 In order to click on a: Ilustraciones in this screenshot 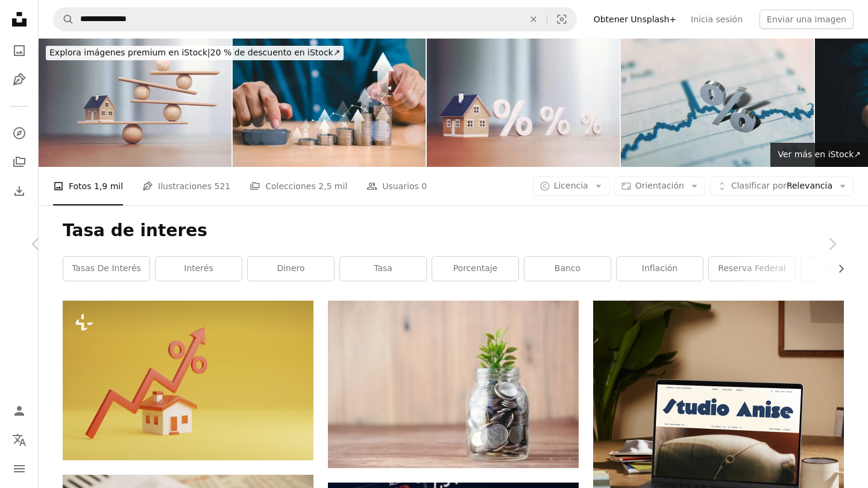, I will do `click(19, 80)`.